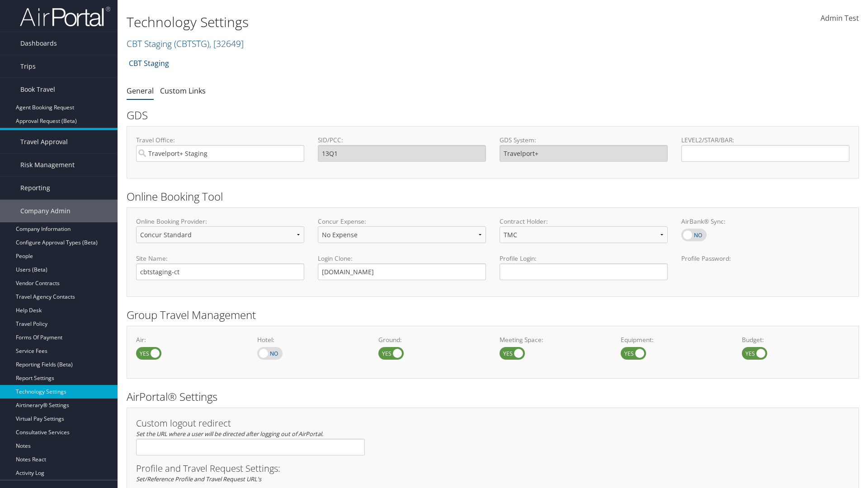  I want to click on label: Air:, so click(190, 340).